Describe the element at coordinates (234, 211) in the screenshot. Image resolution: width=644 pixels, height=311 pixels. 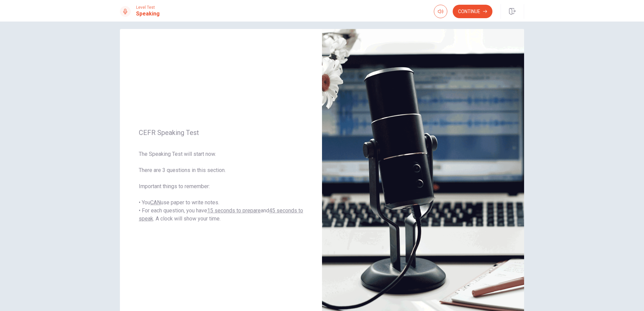
I see `u: 15 seconds to prepare` at that location.